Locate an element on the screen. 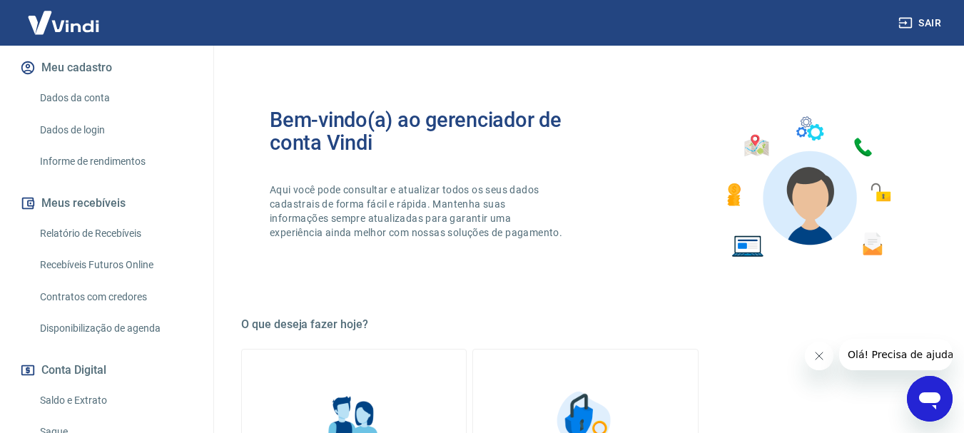 Image resolution: width=964 pixels, height=433 pixels. button: Sair is located at coordinates (921, 23).